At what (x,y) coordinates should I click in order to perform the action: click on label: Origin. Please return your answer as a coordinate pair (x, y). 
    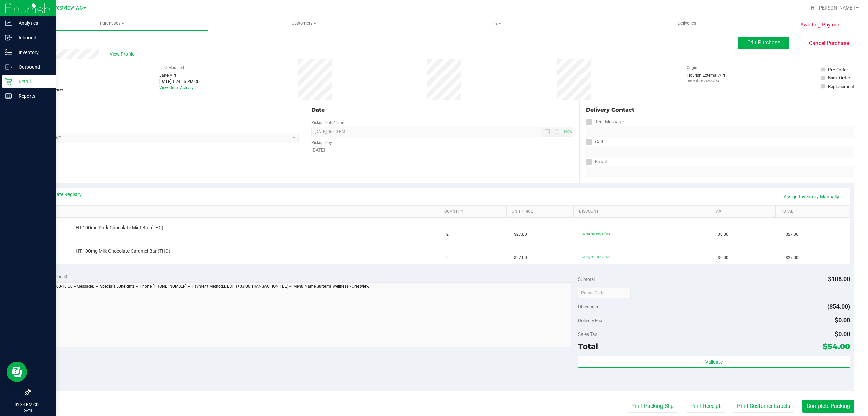
    Looking at the image, I should click on (692, 68).